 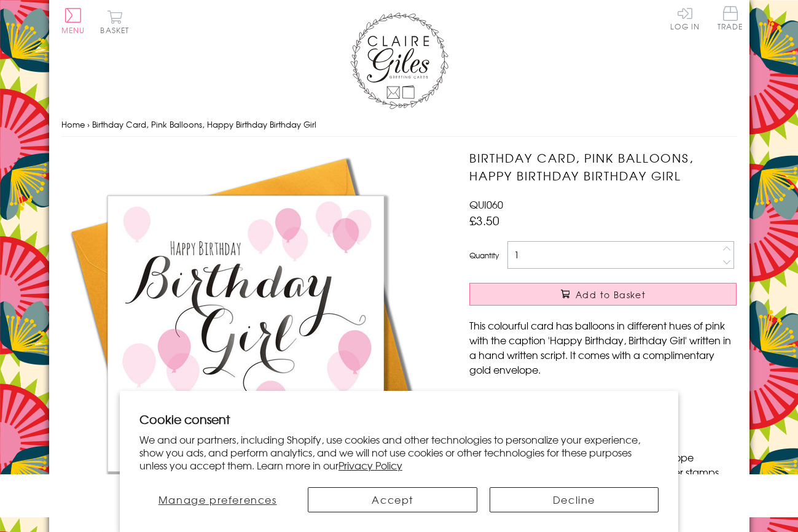 What do you see at coordinates (73, 21) in the screenshot?
I see `button: Menu` at bounding box center [73, 21].